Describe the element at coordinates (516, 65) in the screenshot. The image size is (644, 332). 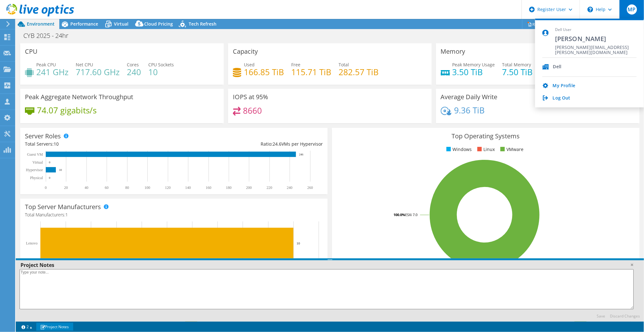
I see `span: Total Memory` at that location.